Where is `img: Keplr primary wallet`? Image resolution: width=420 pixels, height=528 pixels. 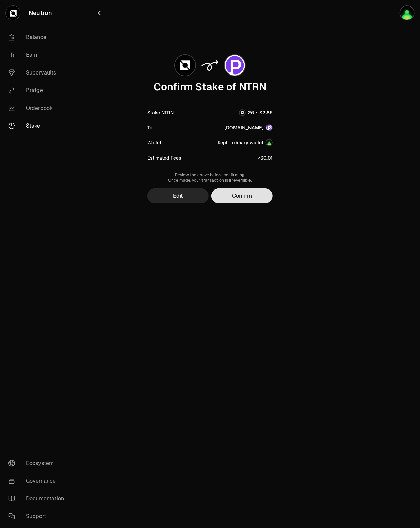
img: Keplr primary wallet is located at coordinates (407, 13).